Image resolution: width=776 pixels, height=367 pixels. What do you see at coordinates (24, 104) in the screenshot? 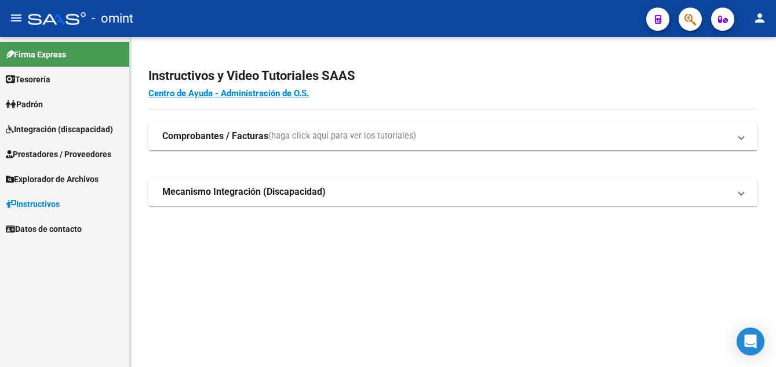
I see `span: Padrón` at bounding box center [24, 104].